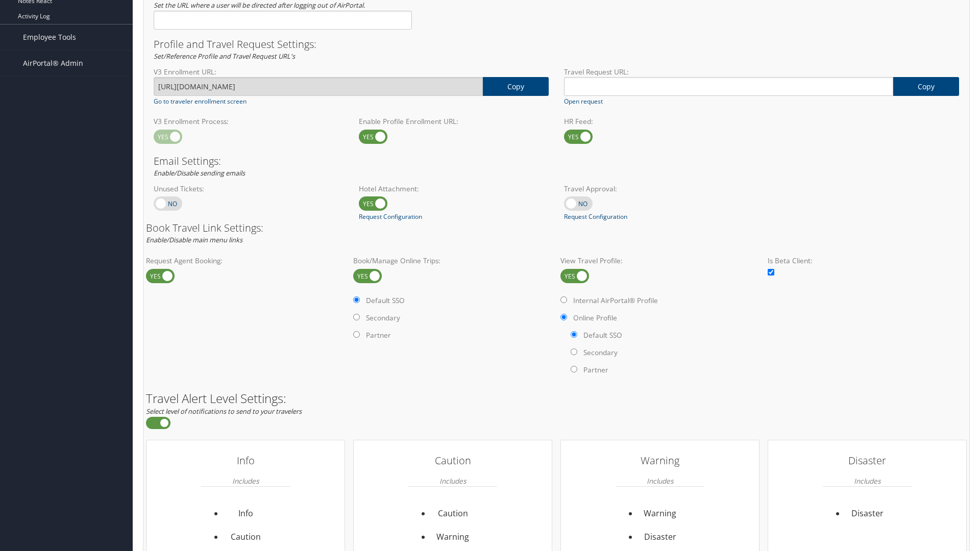  Describe the element at coordinates (658, 121) in the screenshot. I see `label: HR Feed:` at that location.